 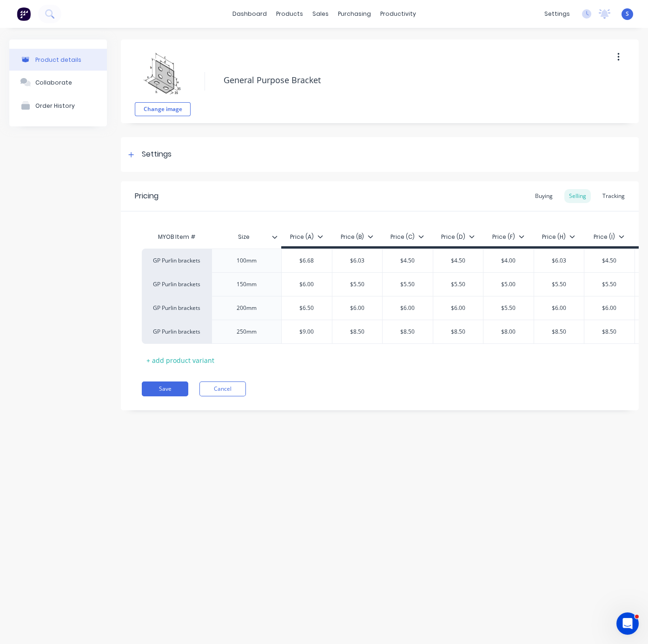 I want to click on div: $5.00, so click(x=508, y=284).